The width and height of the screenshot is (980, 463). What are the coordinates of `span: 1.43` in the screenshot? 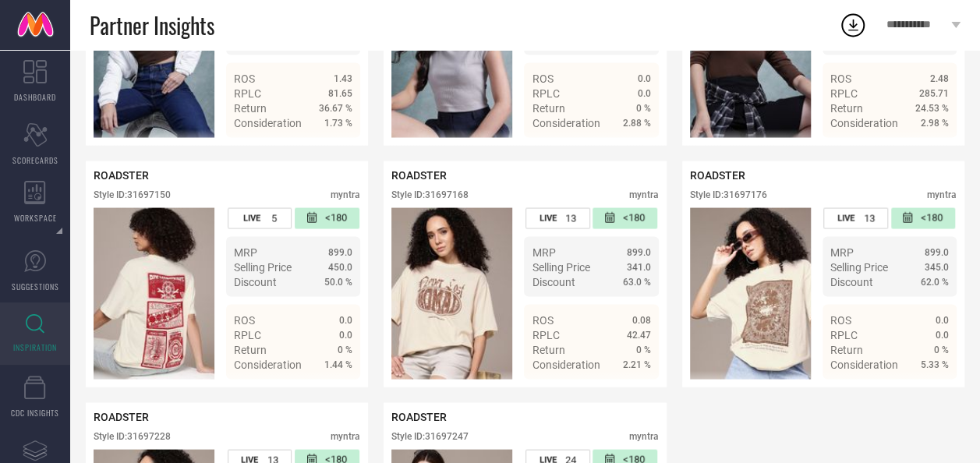 It's located at (343, 78).